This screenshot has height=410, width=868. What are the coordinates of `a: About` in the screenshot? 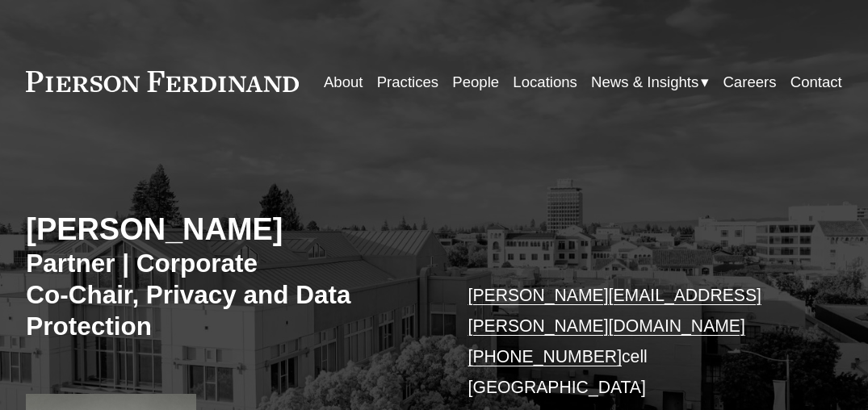 It's located at (343, 82).